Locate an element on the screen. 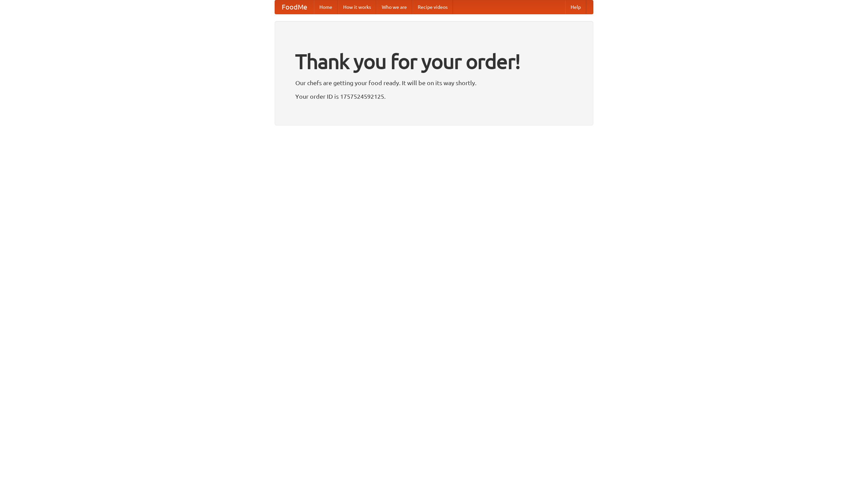  a: Help is located at coordinates (576, 7).